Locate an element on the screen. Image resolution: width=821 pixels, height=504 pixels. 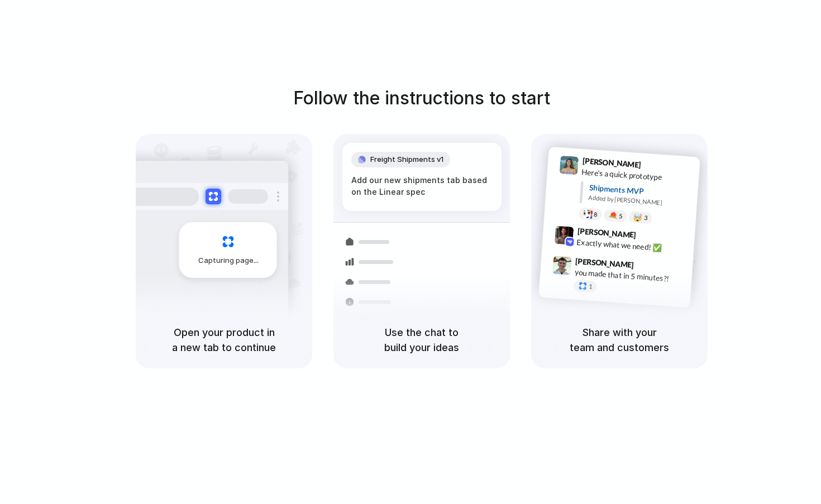
span: 9:47 AM is located at coordinates (648, 267).